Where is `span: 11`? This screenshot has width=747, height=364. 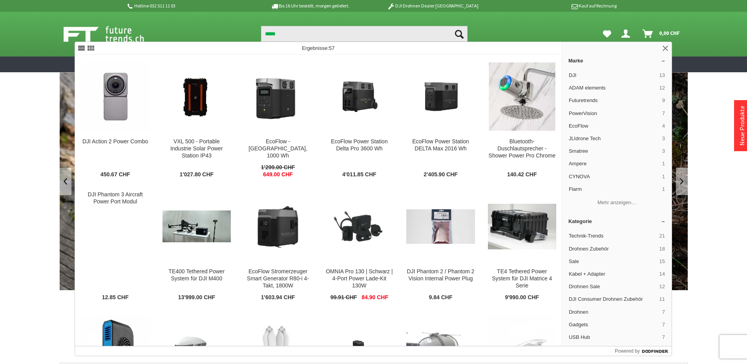 span: 11 is located at coordinates (662, 299).